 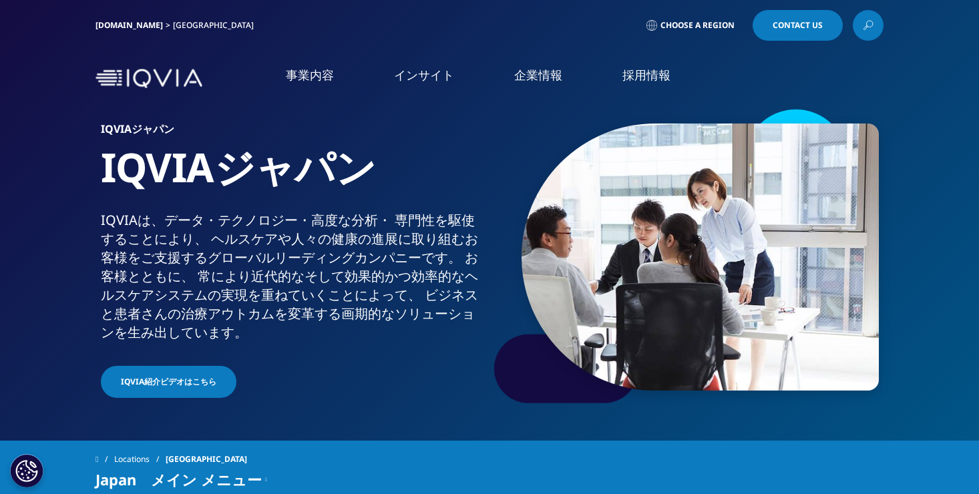 I want to click on a: 採用情報, so click(x=647, y=75).